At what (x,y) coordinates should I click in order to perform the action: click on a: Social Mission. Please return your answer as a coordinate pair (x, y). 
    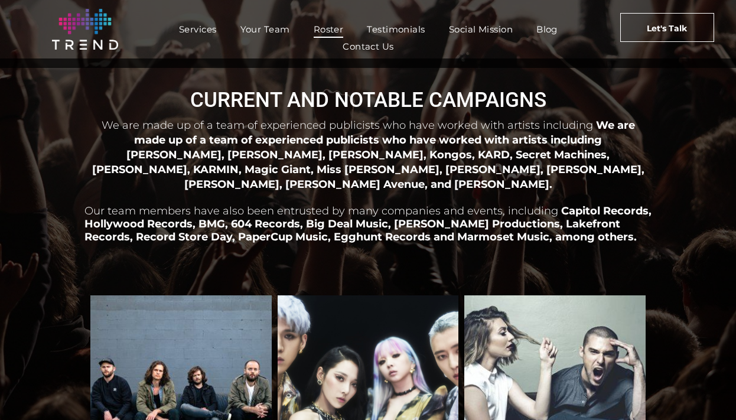
    Looking at the image, I should click on (481, 29).